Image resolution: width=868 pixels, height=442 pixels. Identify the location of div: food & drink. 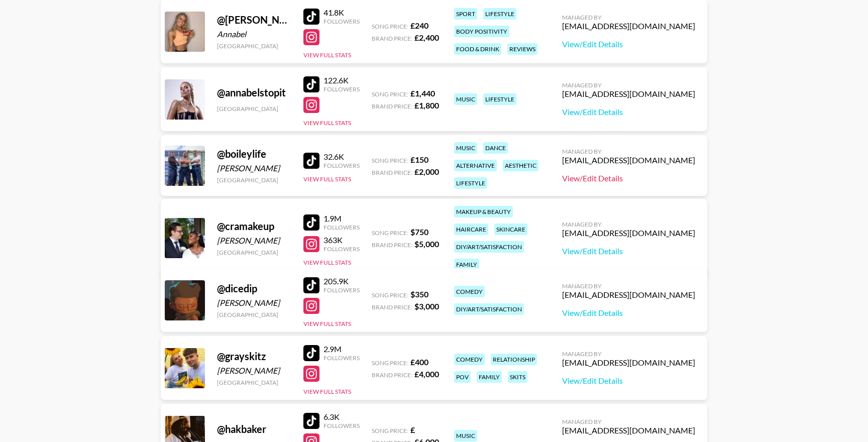
(478, 49).